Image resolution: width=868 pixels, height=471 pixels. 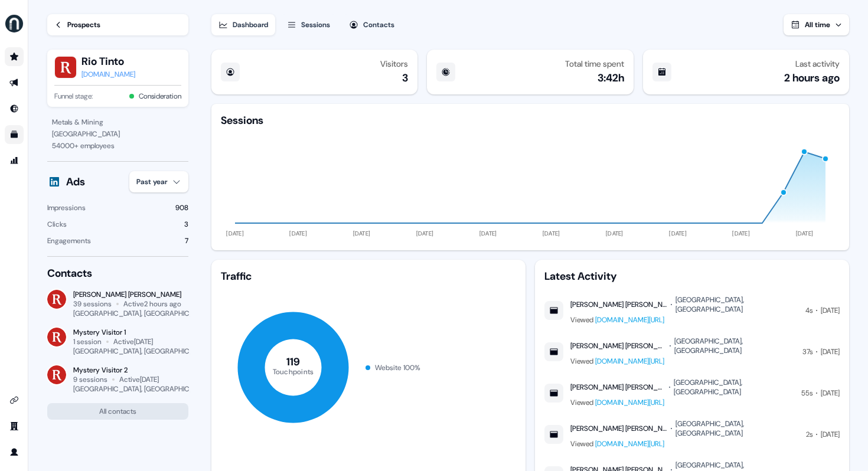 What do you see at coordinates (57, 224) in the screenshot?
I see `div: Clicks` at bounding box center [57, 224].